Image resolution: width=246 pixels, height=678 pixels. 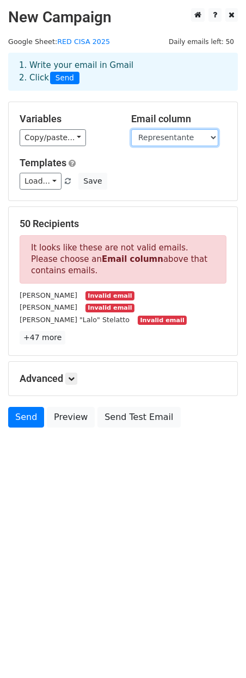 I want to click on h5: Email column, so click(x=178, y=119).